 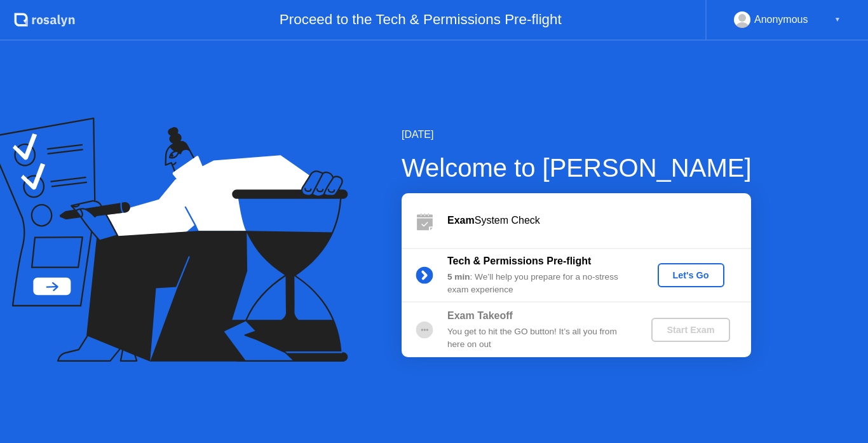 What do you see at coordinates (480, 315) in the screenshot?
I see `b: Exam Takeoff` at bounding box center [480, 315].